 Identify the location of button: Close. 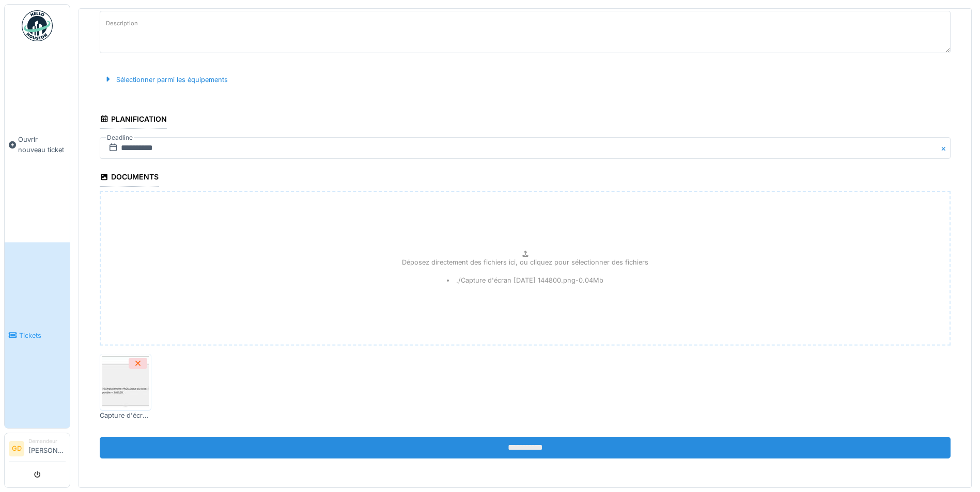
(945, 148).